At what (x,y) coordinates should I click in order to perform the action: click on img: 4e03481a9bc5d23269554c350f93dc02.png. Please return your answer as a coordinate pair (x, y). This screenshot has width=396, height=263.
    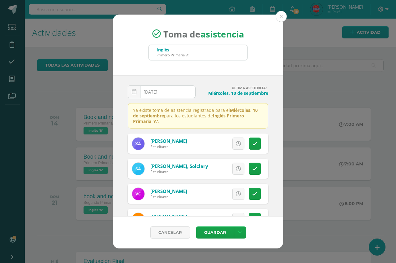
    Looking at the image, I should click on (138, 144).